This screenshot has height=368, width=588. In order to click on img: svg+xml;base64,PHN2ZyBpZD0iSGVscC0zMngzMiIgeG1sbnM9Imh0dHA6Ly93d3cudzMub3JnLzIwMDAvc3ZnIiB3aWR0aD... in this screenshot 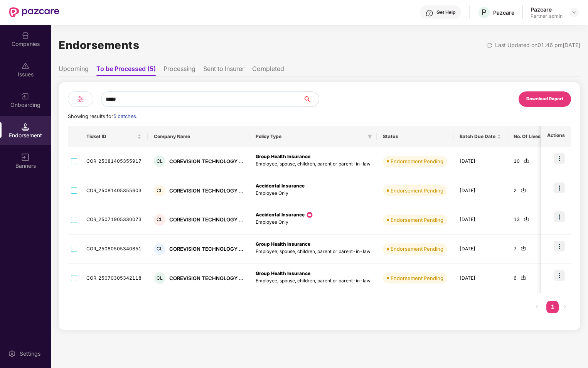, I will do `click(429, 13)`.